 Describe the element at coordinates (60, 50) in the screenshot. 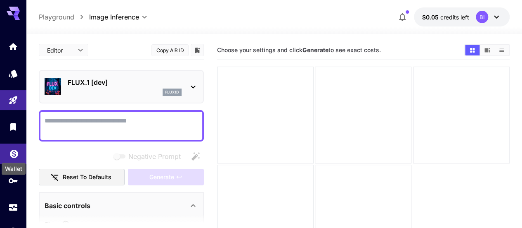

I see `span: Editor` at that location.